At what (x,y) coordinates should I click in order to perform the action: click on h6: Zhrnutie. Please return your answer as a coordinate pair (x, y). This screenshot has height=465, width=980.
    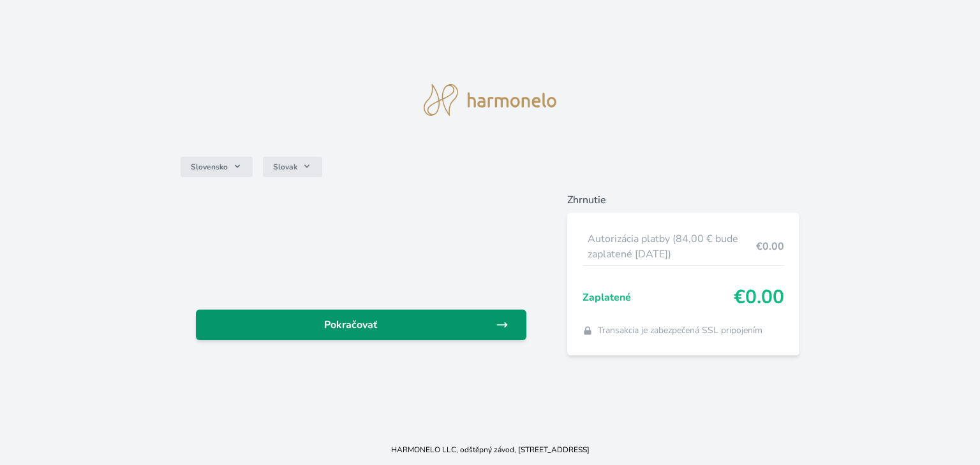
    Looking at the image, I should click on (683, 200).